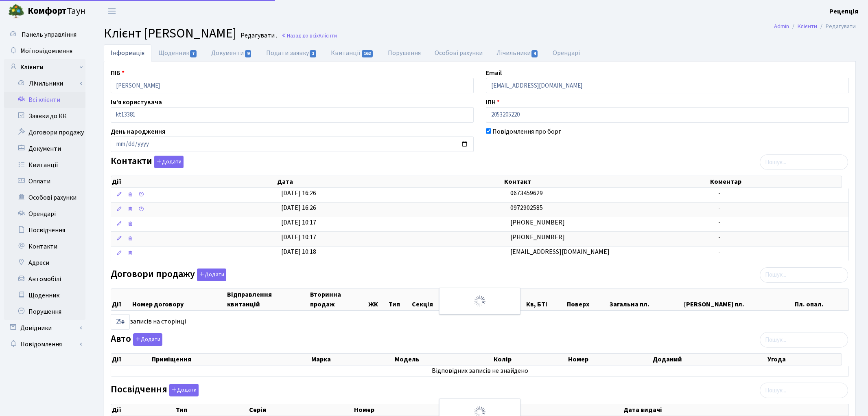 The height and width of the screenshot is (416, 868). I want to click on th: Марка, so click(352, 359).